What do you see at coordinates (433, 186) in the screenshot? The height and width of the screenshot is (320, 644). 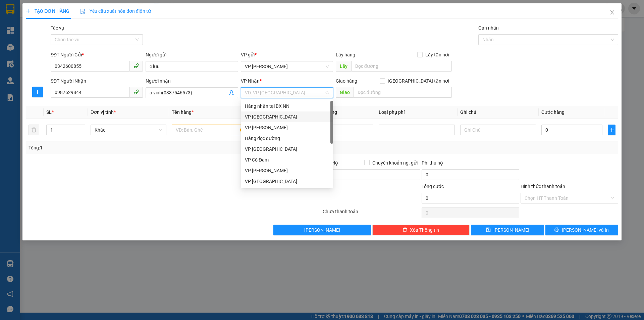 I see `span: Tổng cước` at bounding box center [433, 186].